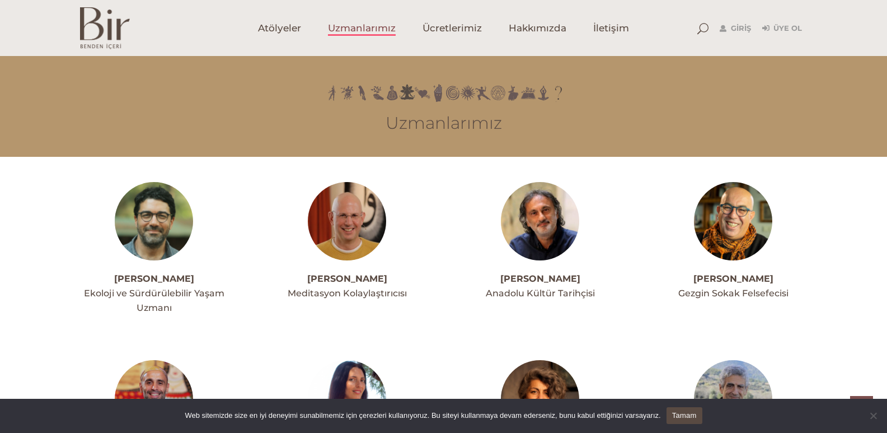  Describe the element at coordinates (735, 29) in the screenshot. I see `a: Giriş` at that location.